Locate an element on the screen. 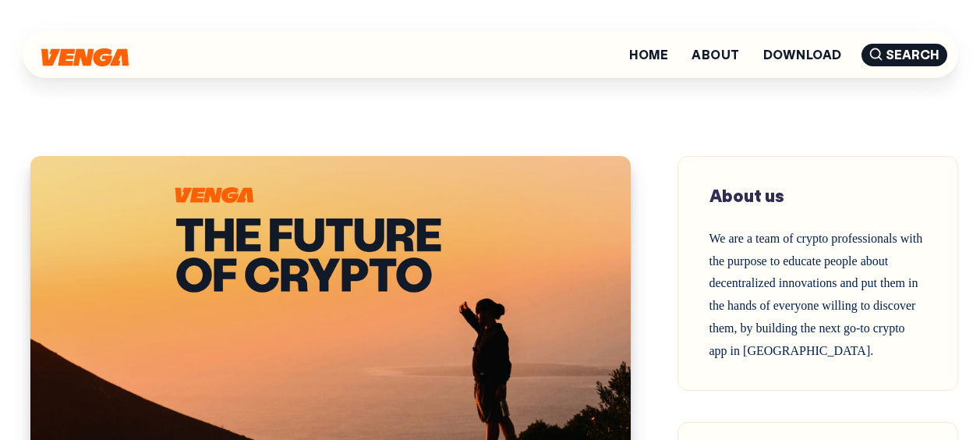 This screenshot has height=440, width=980. a: Download is located at coordinates (802, 55).